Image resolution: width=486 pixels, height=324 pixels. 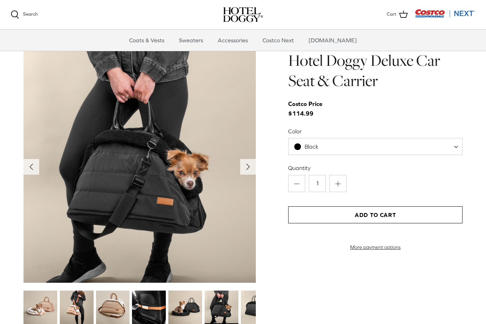 What do you see at coordinates (392, 14) in the screenshot?
I see `span: Cart` at bounding box center [392, 14].